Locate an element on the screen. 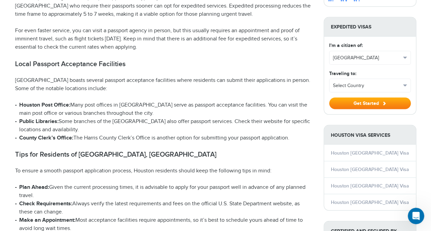 This screenshot has width=431, height=231. button: Select Country is located at coordinates (370, 85).